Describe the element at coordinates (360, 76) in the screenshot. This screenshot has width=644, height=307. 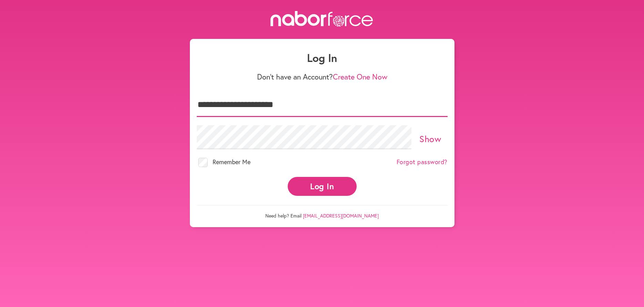
I see `a: Create One Now` at that location.